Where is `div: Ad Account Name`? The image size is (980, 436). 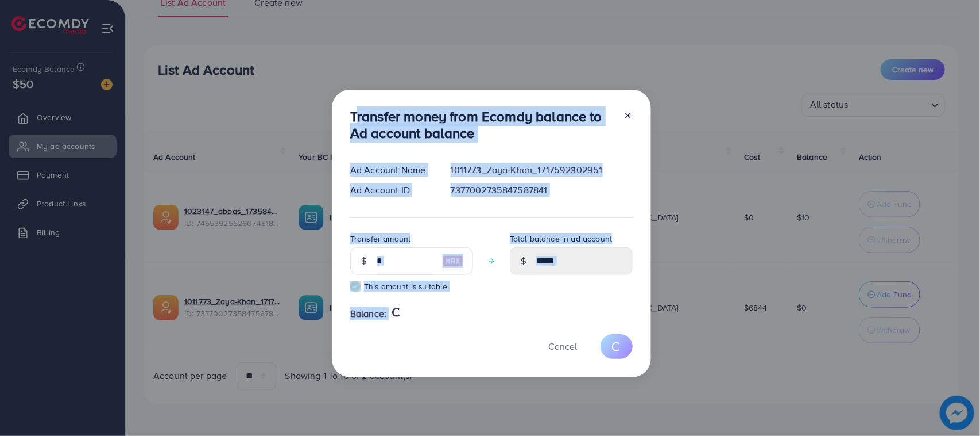 div: Ad Account Name is located at coordinates (391, 169).